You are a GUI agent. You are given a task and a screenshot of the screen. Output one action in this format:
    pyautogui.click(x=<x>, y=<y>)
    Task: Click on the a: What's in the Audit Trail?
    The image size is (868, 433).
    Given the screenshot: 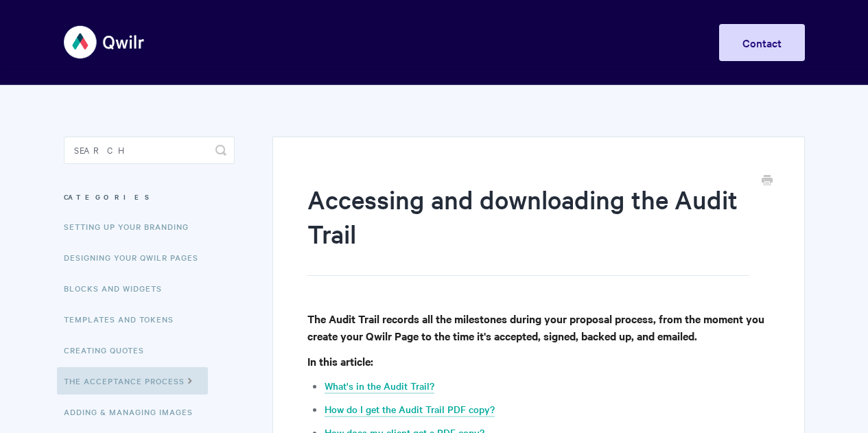 What is the action you would take?
    pyautogui.click(x=379, y=386)
    